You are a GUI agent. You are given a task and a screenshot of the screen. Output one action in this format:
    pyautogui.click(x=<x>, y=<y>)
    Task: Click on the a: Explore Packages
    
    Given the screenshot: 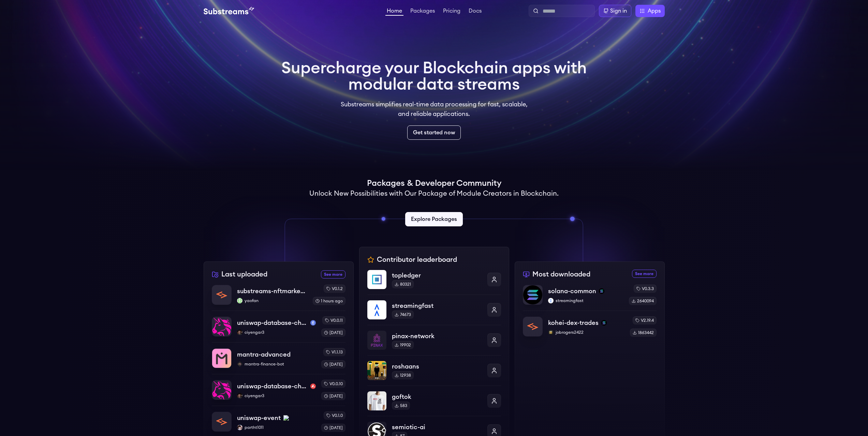 What is the action you would take?
    pyautogui.click(x=434, y=219)
    